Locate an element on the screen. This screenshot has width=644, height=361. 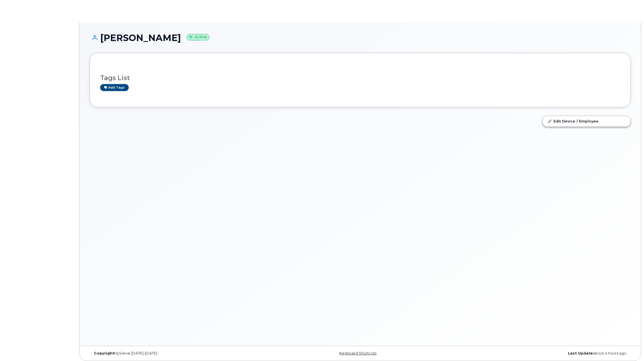
a: Keyboard Shortcuts is located at coordinates (358, 353).